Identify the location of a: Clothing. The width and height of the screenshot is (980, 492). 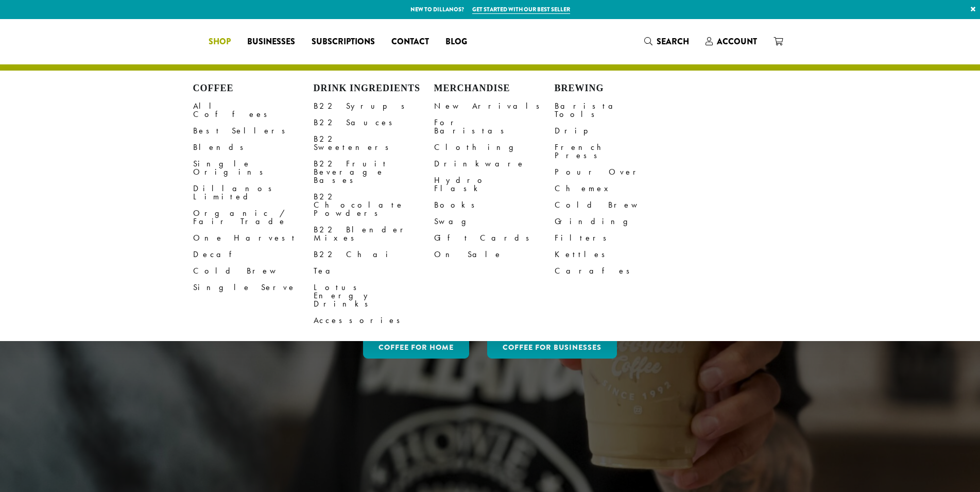
(494, 148).